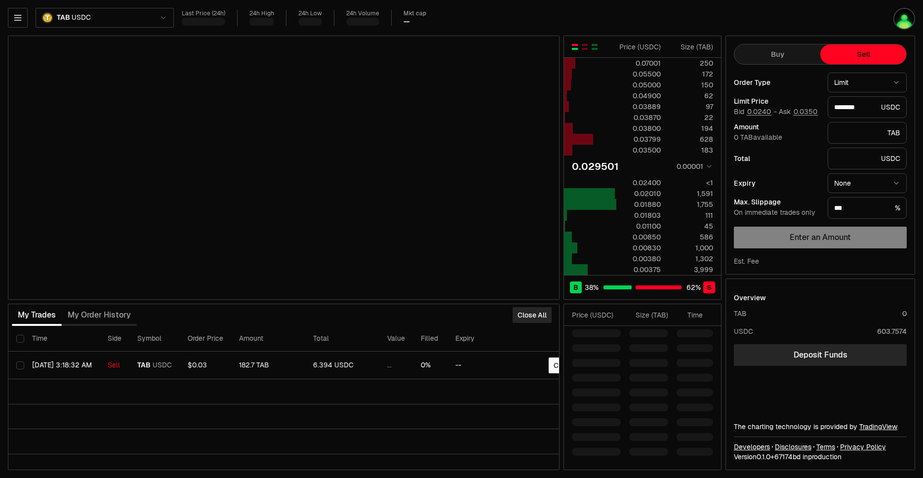 This screenshot has width=923, height=478. What do you see at coordinates (638, 237) in the screenshot?
I see `div: 0.00850` at bounding box center [638, 237].